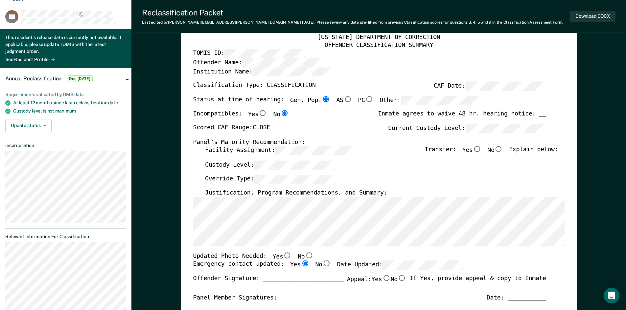 Image resolution: width=626 pixels, height=310 pixels. What do you see at coordinates (270, 180) in the screenshot?
I see `label: Override Type:` at bounding box center [270, 180].